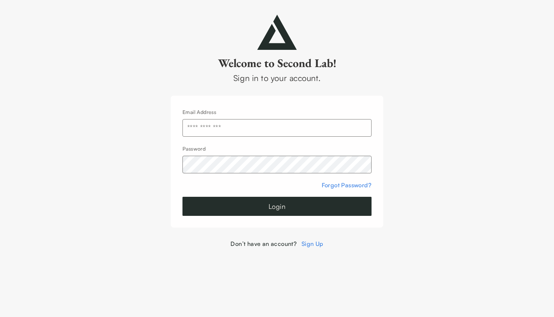  What do you see at coordinates (194, 148) in the screenshot?
I see `label: Password` at bounding box center [194, 148].